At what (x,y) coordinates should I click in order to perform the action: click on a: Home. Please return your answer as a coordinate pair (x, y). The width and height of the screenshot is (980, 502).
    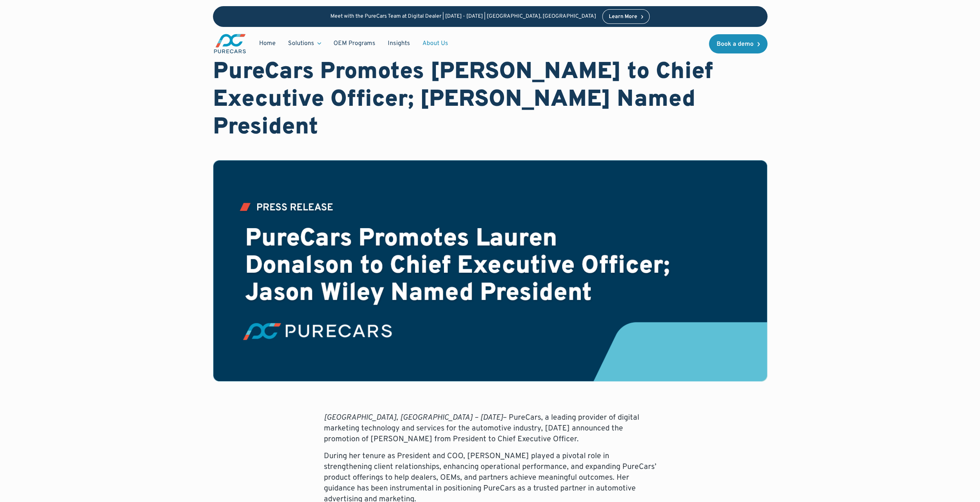
    Looking at the image, I should click on (267, 44).